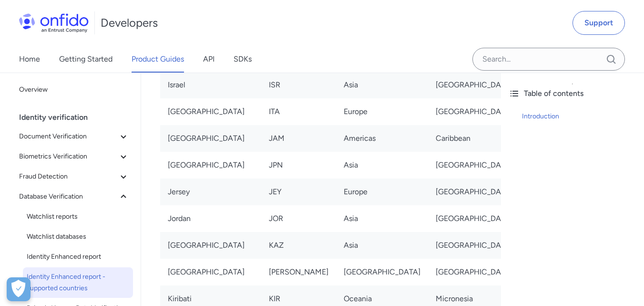 This screenshot has width=644, height=306. I want to click on span: Watchlist reports, so click(78, 216).